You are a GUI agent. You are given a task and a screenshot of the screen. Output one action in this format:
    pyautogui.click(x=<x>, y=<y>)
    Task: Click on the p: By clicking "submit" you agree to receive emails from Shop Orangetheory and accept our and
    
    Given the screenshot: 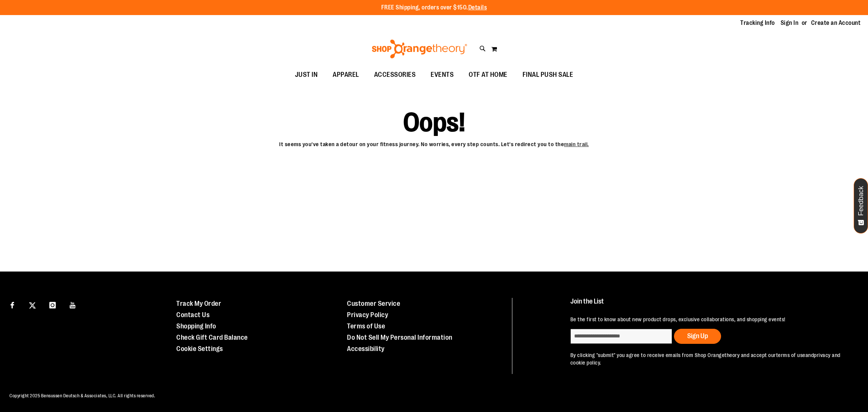 What is the action you would take?
    pyautogui.click(x=709, y=359)
    